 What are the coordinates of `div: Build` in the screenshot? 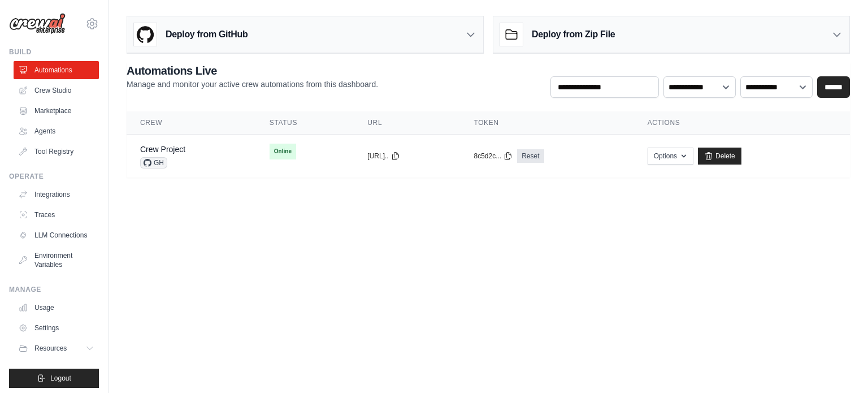 It's located at (54, 52).